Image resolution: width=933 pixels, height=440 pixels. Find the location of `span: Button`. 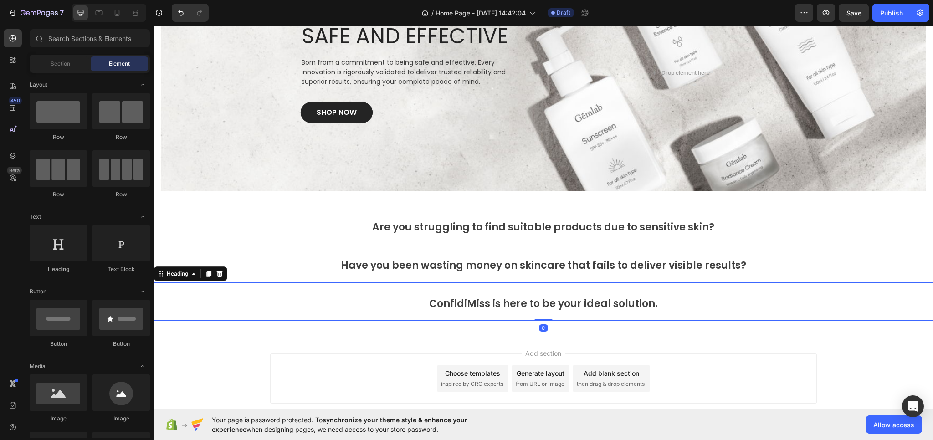

span: Button is located at coordinates (38, 291).